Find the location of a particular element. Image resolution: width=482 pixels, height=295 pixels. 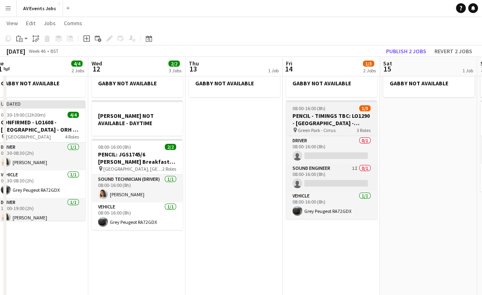

span: 4 Roles is located at coordinates (72, 137).